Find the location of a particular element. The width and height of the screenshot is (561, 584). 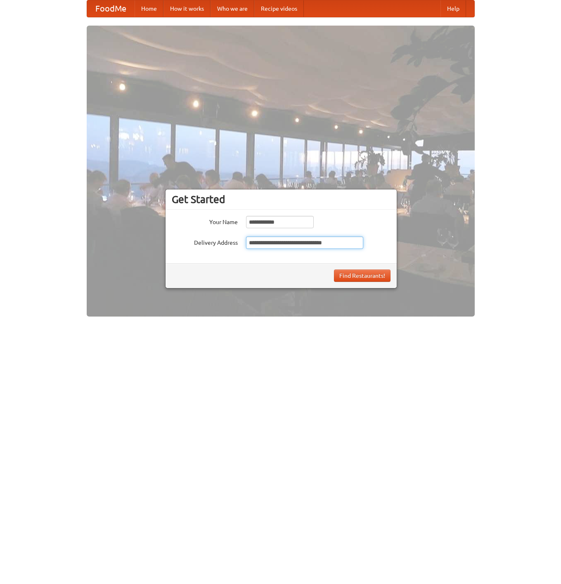

h3: Get Started is located at coordinates (281, 199).